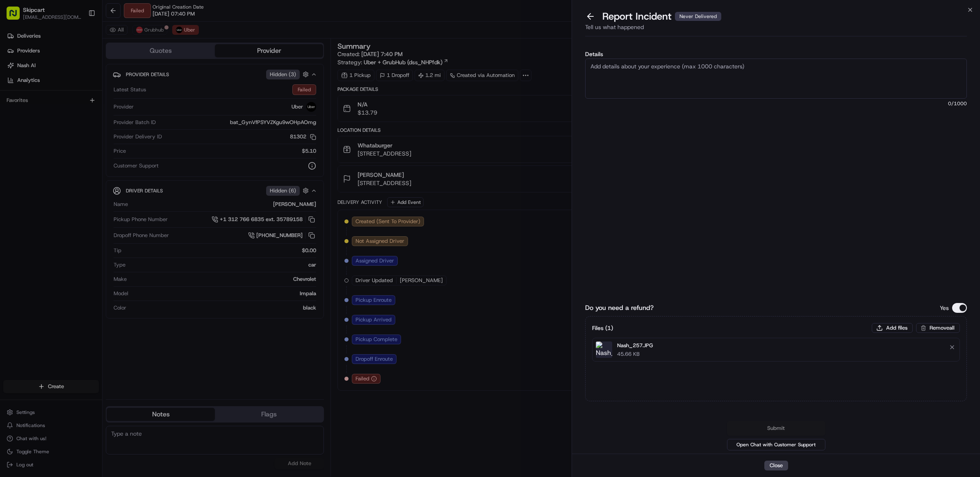 This screenshot has height=477, width=980. I want to click on span: Knowledge Base, so click(39, 122).